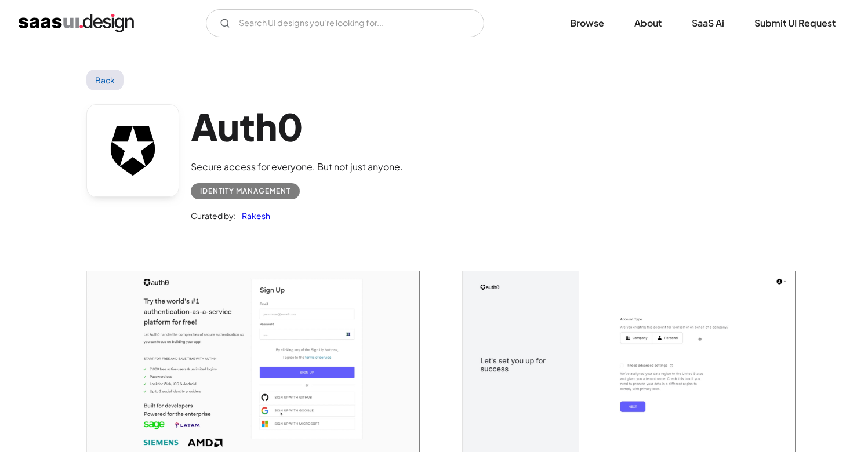 The image size is (868, 452). What do you see at coordinates (214, 215) in the screenshot?
I see `div: Curated by:` at bounding box center [214, 215].